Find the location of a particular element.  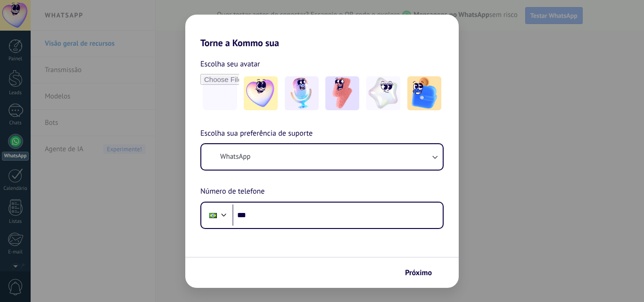

span: Escolha sua preferência de suporte is located at coordinates (256, 134).